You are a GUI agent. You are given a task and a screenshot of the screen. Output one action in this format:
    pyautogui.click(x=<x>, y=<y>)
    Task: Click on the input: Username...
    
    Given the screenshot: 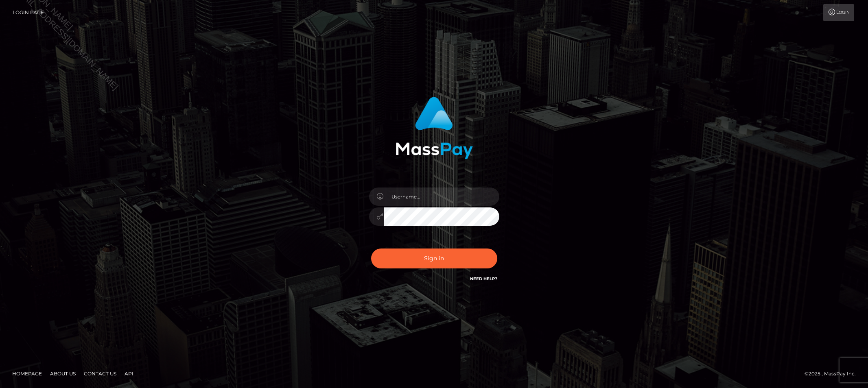 What is the action you would take?
    pyautogui.click(x=442, y=196)
    